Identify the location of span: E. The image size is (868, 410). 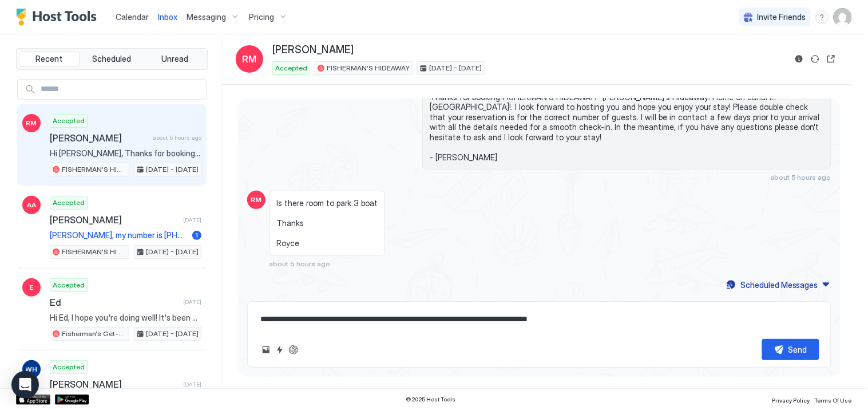
(32, 287).